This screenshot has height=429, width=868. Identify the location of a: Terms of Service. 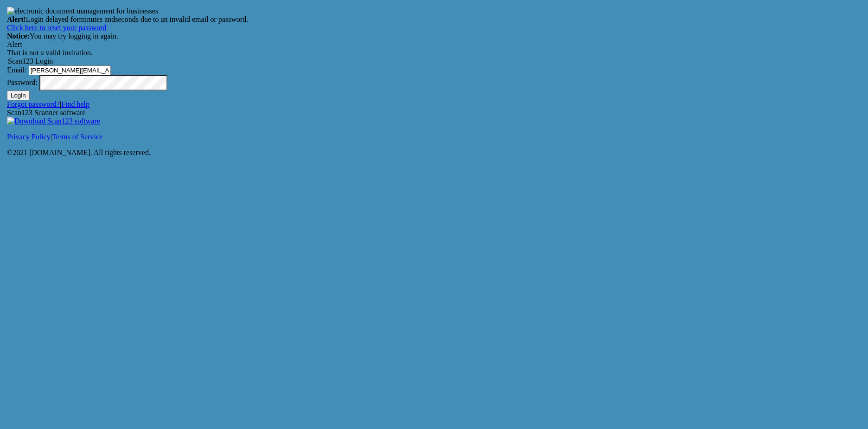
(77, 137).